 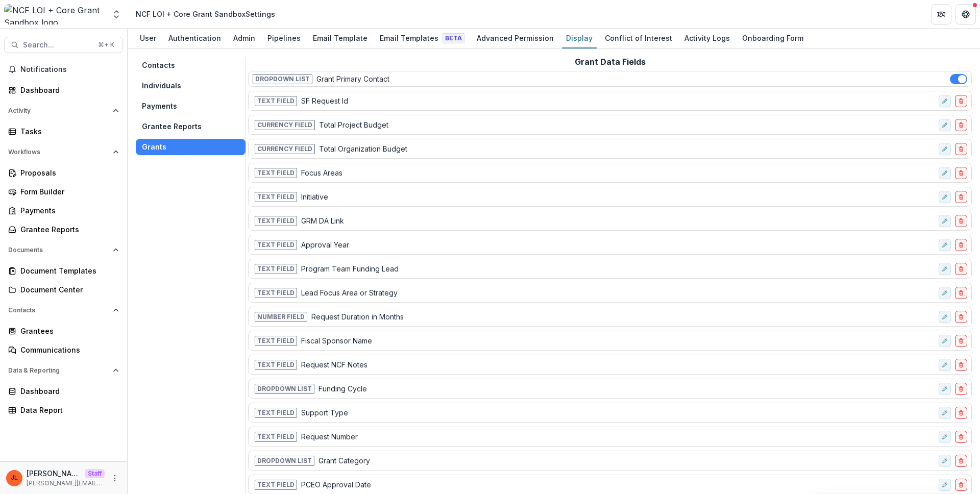 I want to click on button: Grantee Reports, so click(x=190, y=126).